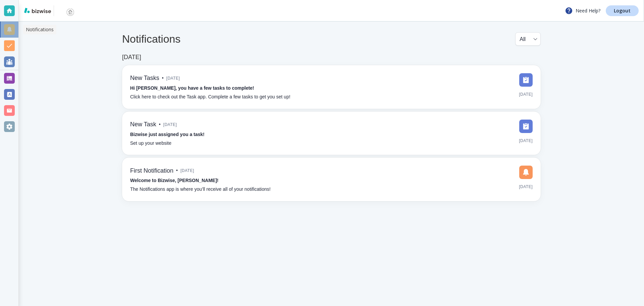 The width and height of the screenshot is (644, 306). Describe the element at coordinates (145, 79) in the screenshot. I see `h6: New Tasks` at that location.